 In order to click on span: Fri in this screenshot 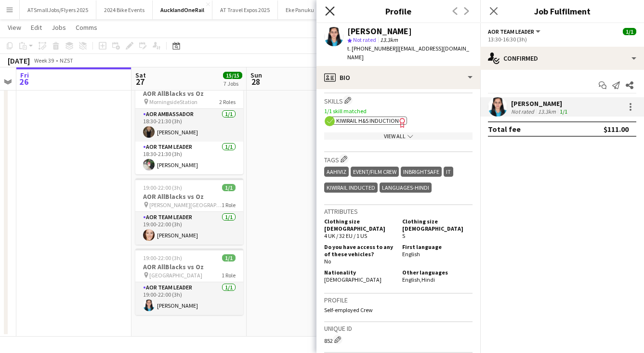, I will do `click(25, 75)`.